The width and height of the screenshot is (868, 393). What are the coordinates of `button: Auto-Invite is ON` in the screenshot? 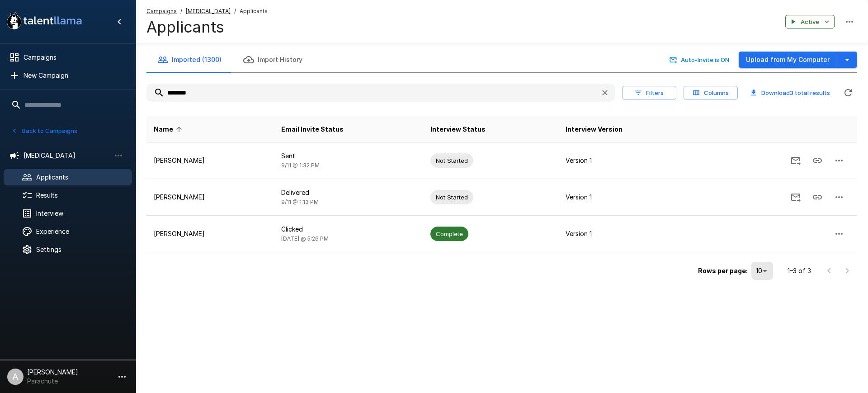 It's located at (699, 59).